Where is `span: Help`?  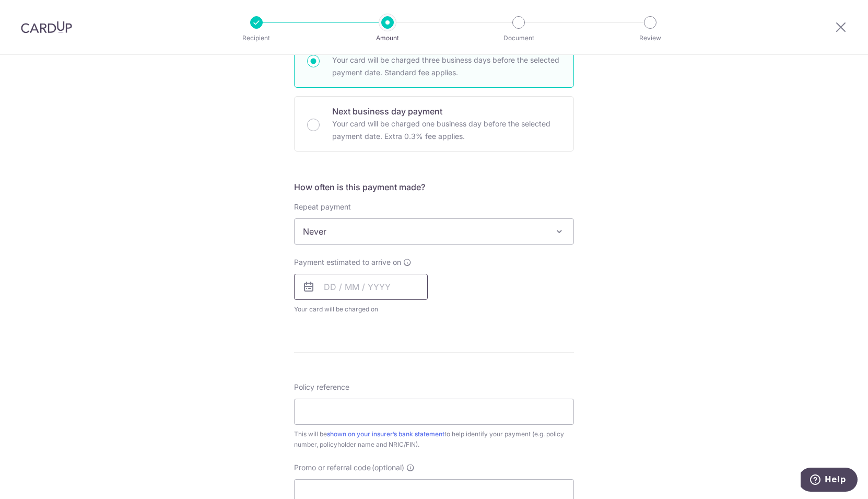 span: Help is located at coordinates (35, 12).